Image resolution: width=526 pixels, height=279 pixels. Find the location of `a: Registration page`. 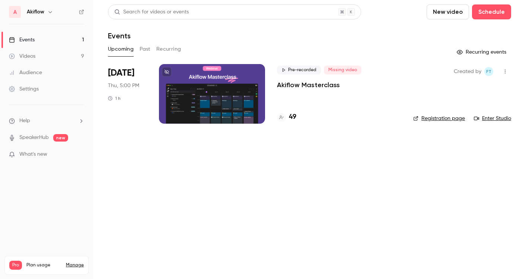

a: Registration page is located at coordinates (439, 118).